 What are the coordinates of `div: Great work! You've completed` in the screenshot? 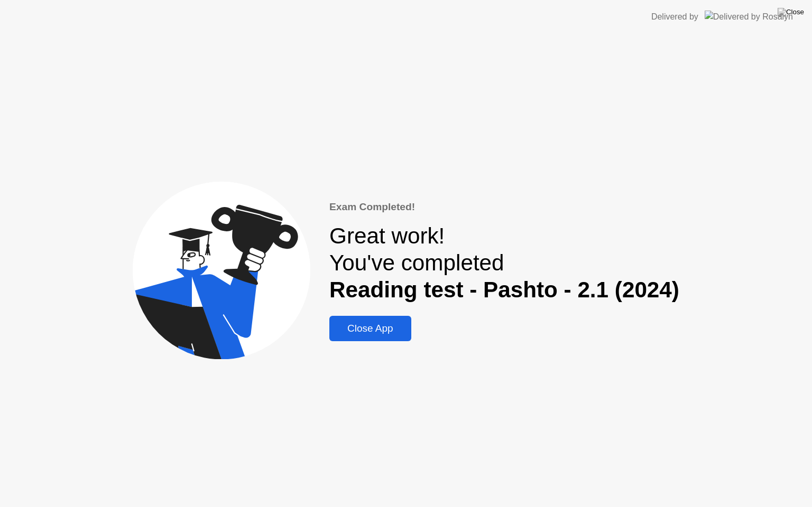 It's located at (504, 264).